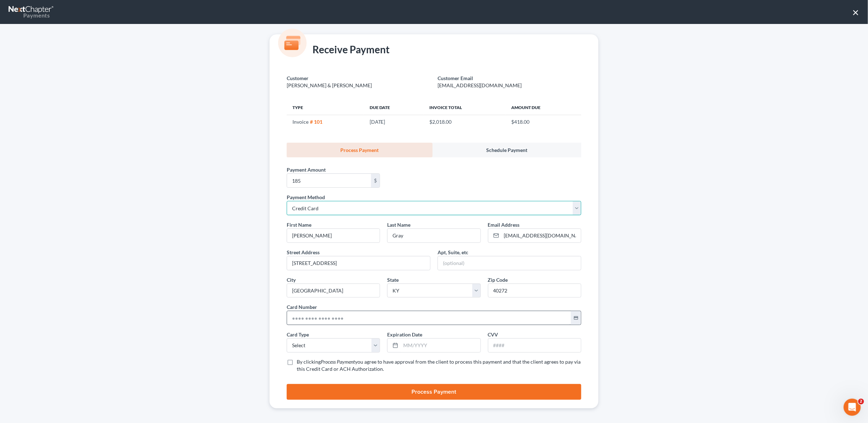 This screenshot has height=423, width=868. Describe the element at coordinates (393, 280) in the screenshot. I see `span: State` at that location.